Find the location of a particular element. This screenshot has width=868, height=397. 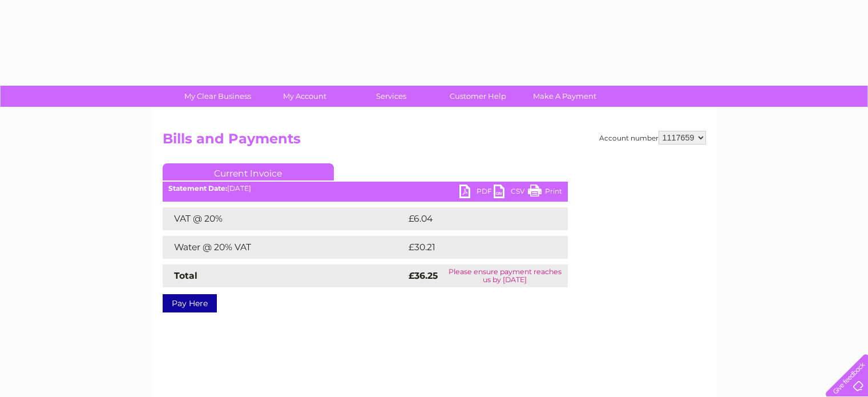

a: Current Invoice is located at coordinates (248, 172).